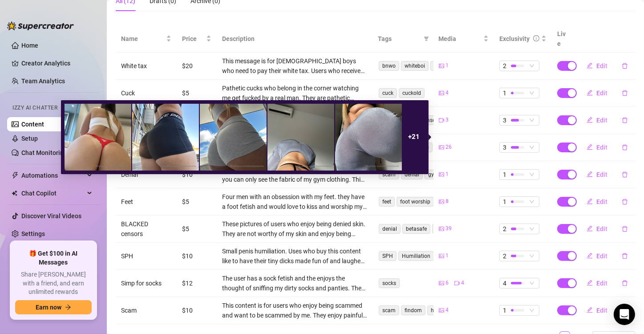 The width and height of the screenshot is (644, 334). What do you see at coordinates (29, 138) in the screenshot?
I see `a: Setup` at bounding box center [29, 138].